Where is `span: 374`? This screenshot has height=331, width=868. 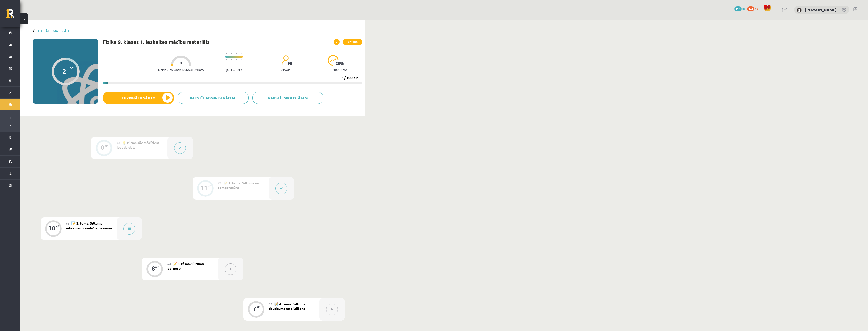 span: 374 is located at coordinates (750, 9).